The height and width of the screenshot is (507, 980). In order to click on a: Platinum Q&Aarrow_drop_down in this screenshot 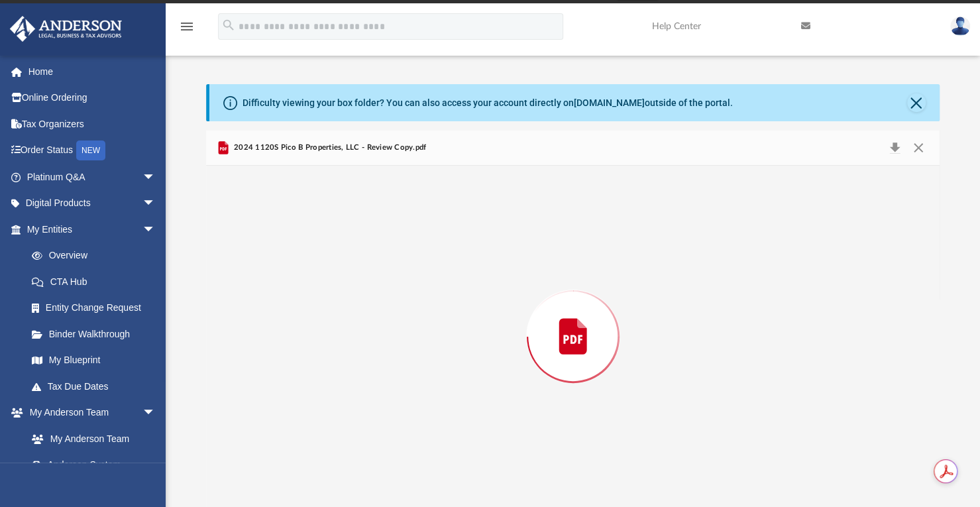, I will do `click(92, 177)`.